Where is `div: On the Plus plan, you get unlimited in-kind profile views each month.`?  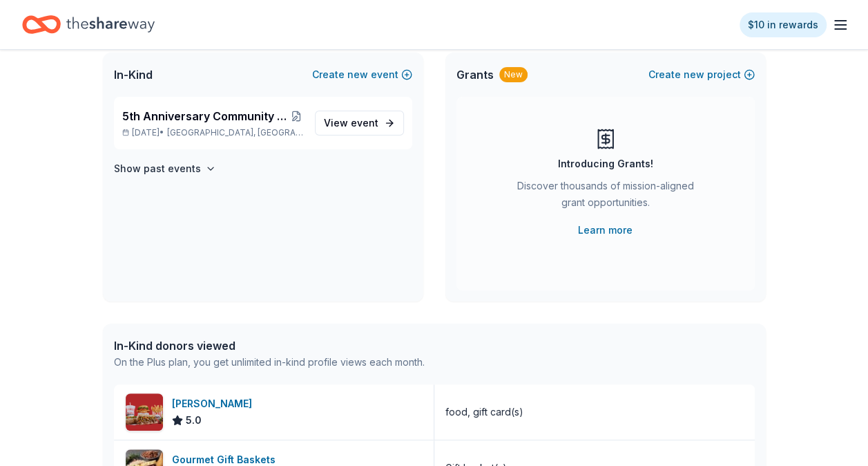 div: On the Plus plan, you get unlimited in-kind profile views each month. is located at coordinates (269, 362).